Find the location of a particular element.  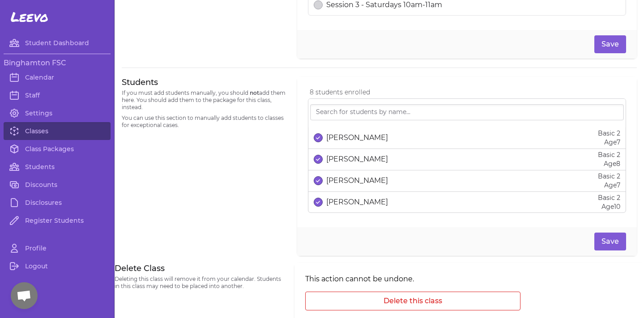

span: Leevo is located at coordinates (30, 17).